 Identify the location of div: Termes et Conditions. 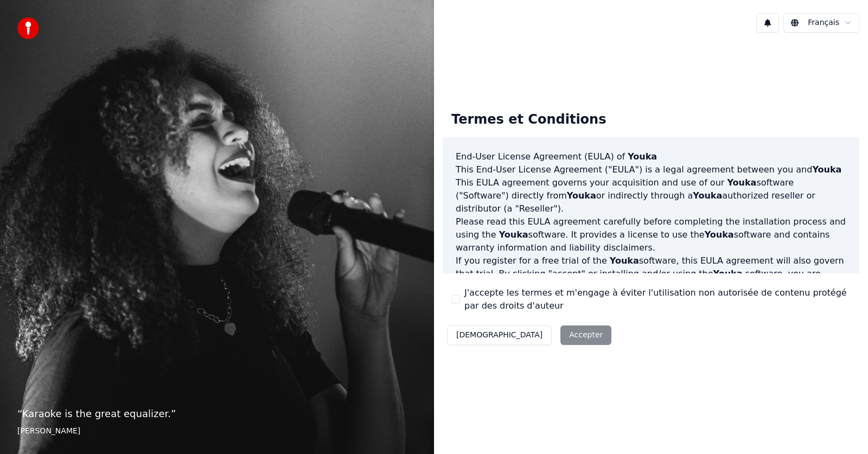
(528, 120).